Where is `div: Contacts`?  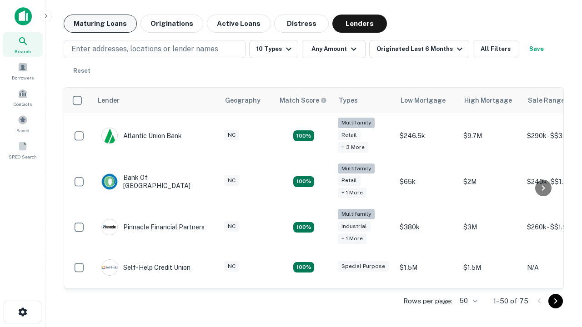 div: Contacts is located at coordinates (23, 97).